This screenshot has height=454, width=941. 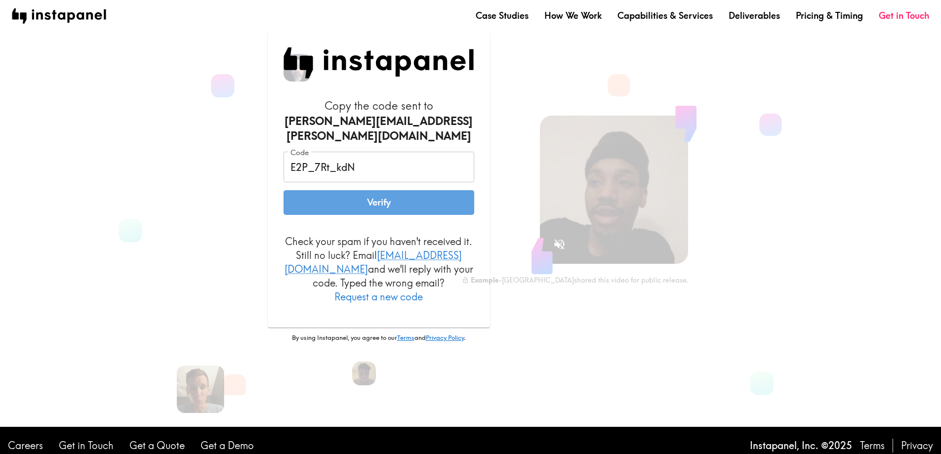 I want to click on a: Case Studies, so click(x=502, y=15).